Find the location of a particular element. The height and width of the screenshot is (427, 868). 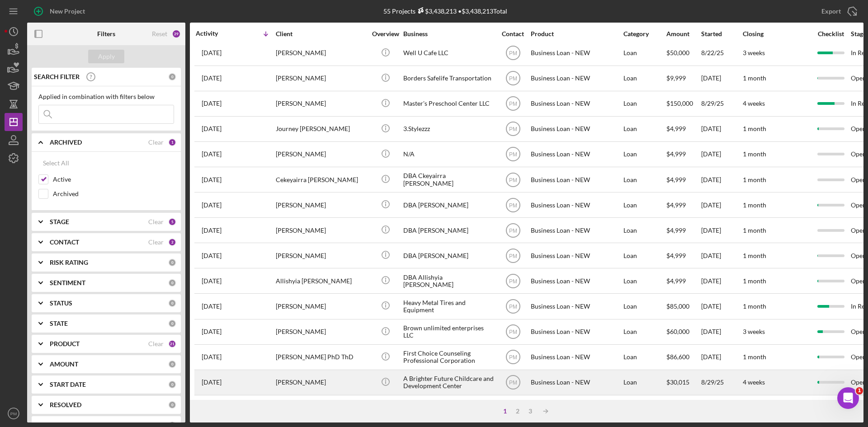

time: 2025-09-15 13:38 is located at coordinates (212, 53).